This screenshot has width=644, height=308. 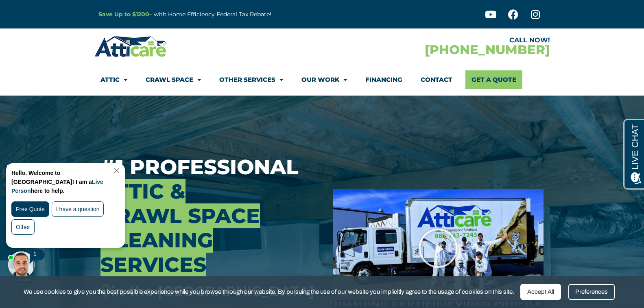 What do you see at coordinates (251, 79) in the screenshot?
I see `a: Other Services` at bounding box center [251, 79].